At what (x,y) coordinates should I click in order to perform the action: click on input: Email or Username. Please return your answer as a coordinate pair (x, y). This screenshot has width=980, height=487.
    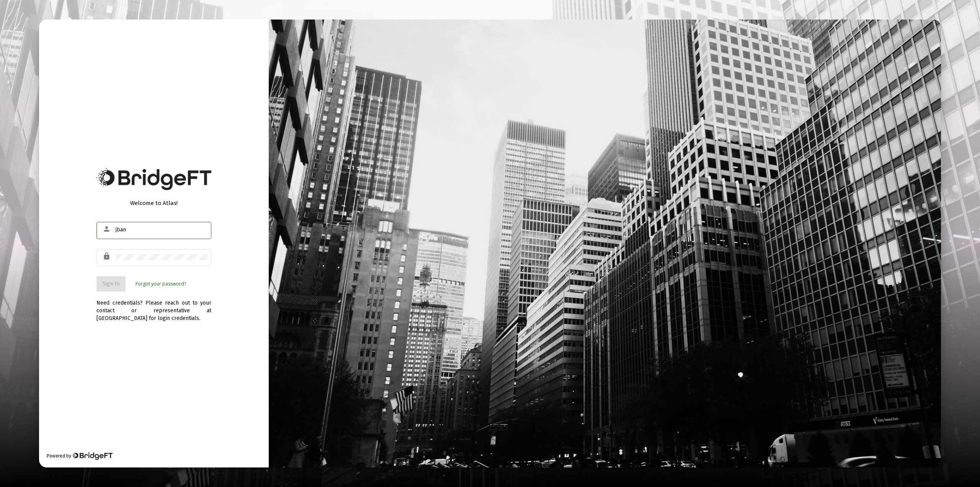
    Looking at the image, I should click on (162, 230).